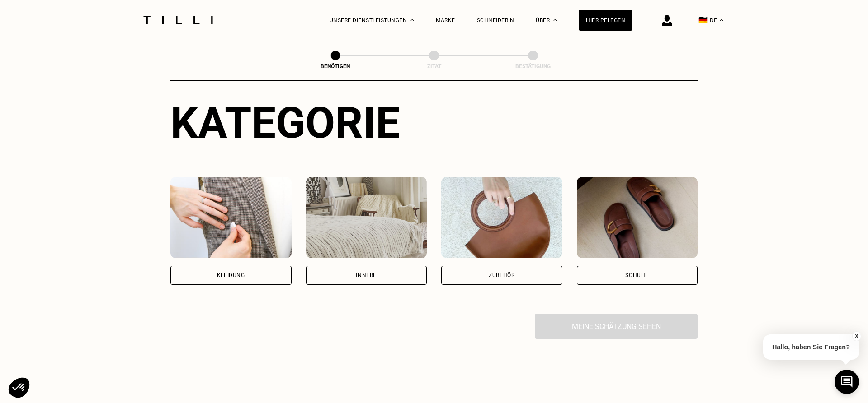  What do you see at coordinates (501, 218) in the screenshot?
I see `img: Zubehör` at bounding box center [501, 218].